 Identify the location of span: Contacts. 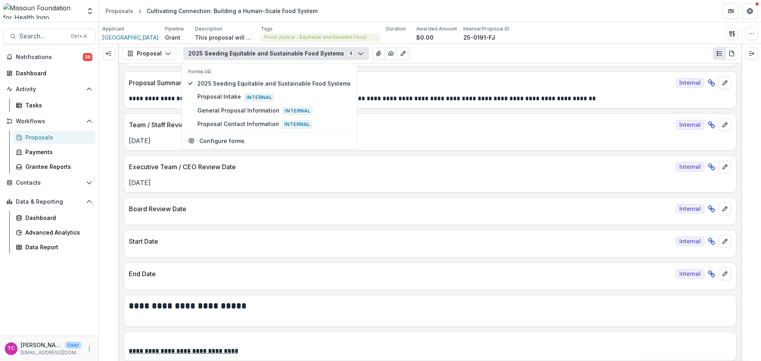
(49, 183).